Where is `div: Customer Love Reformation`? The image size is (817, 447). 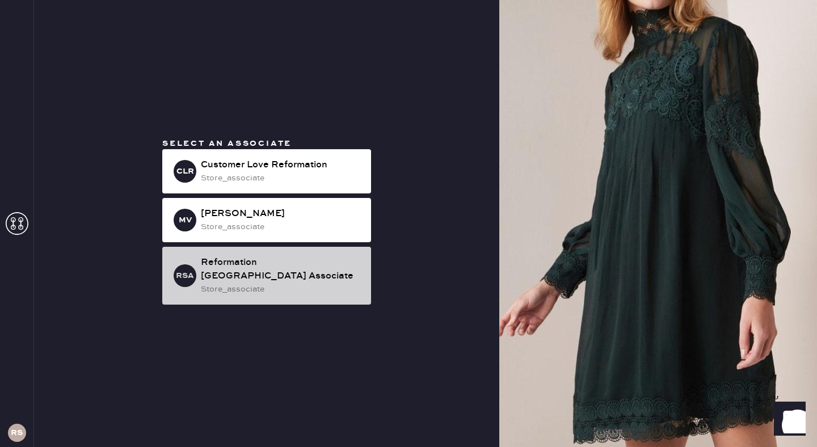 div: Customer Love Reformation is located at coordinates (281, 165).